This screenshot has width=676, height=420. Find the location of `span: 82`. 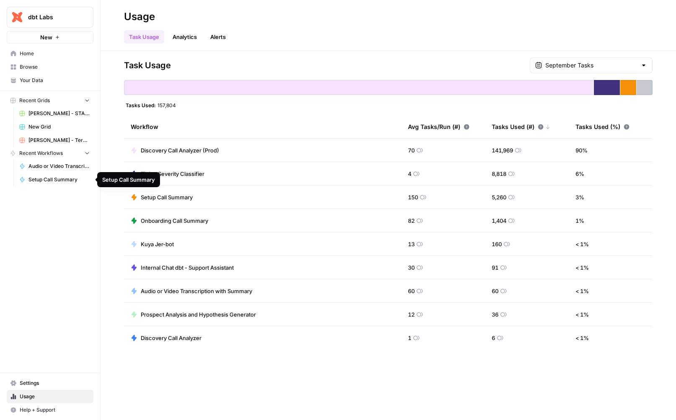

span: 82 is located at coordinates (411, 221).